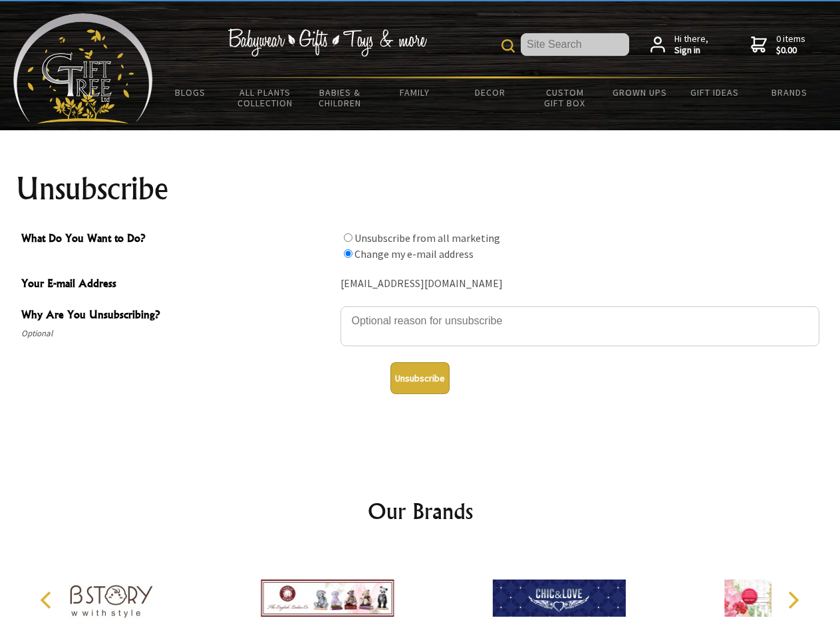  What do you see at coordinates (415, 93) in the screenshot?
I see `a: Family` at bounding box center [415, 93].